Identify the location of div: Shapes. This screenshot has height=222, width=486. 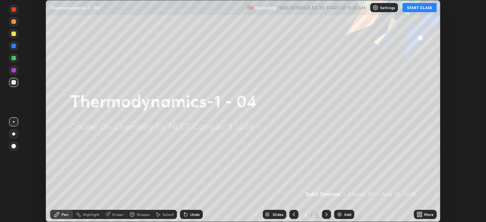
(143, 215).